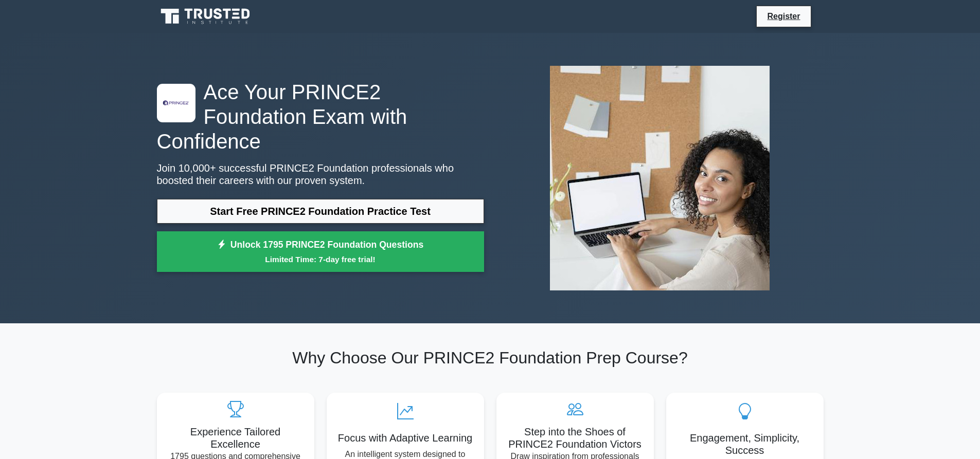 Image resolution: width=980 pixels, height=459 pixels. I want to click on h2: Why Choose Our PRINCE2 Foundation Prep Course?, so click(490, 358).